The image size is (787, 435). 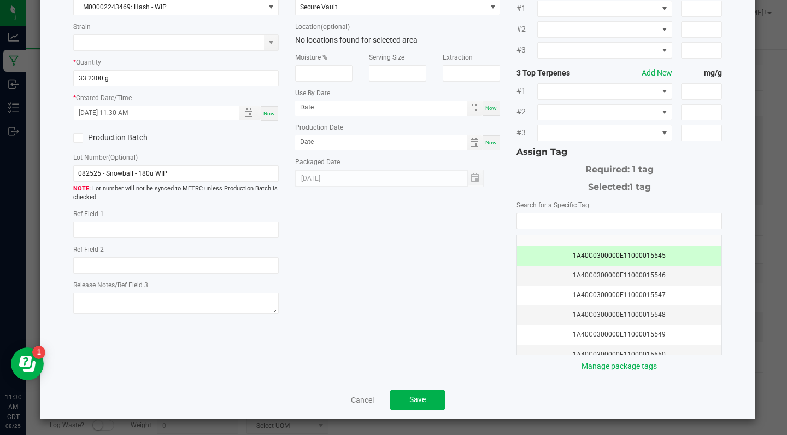 I want to click on strong: mg/g, so click(x=701, y=73).